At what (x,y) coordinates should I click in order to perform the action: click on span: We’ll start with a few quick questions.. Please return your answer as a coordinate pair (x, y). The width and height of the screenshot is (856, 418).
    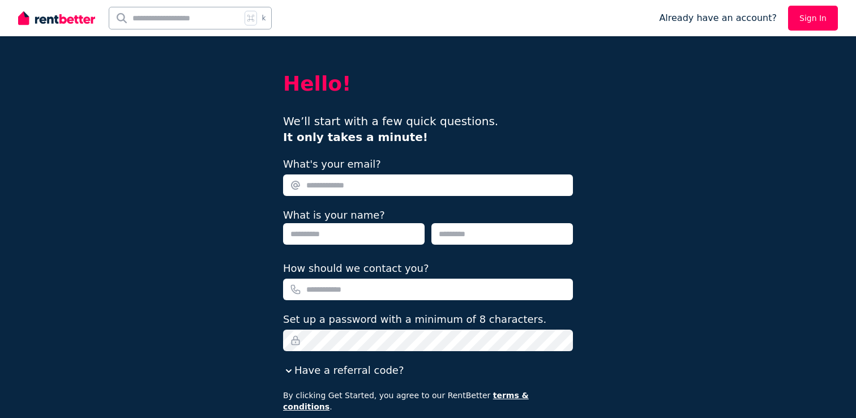
    Looking at the image, I should click on (391, 129).